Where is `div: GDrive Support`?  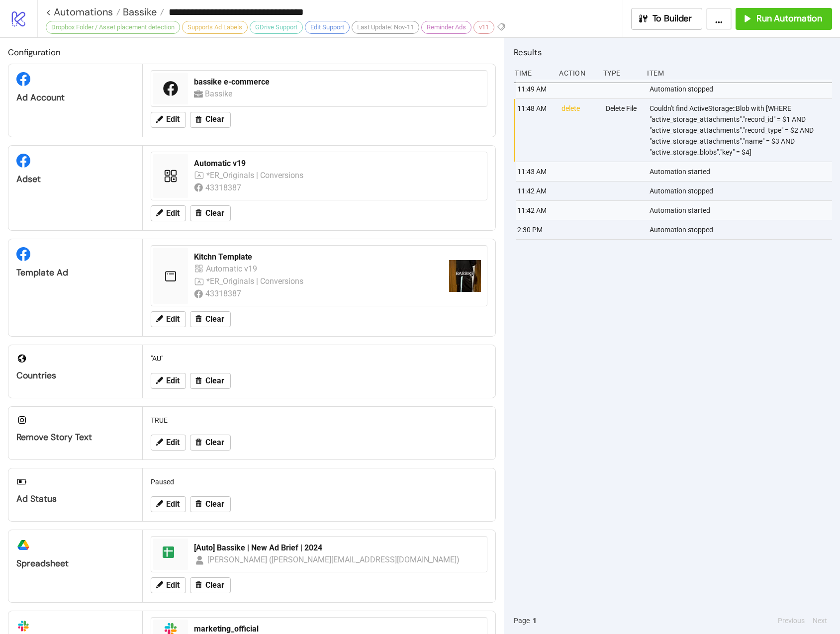
div: GDrive Support is located at coordinates (276, 27).